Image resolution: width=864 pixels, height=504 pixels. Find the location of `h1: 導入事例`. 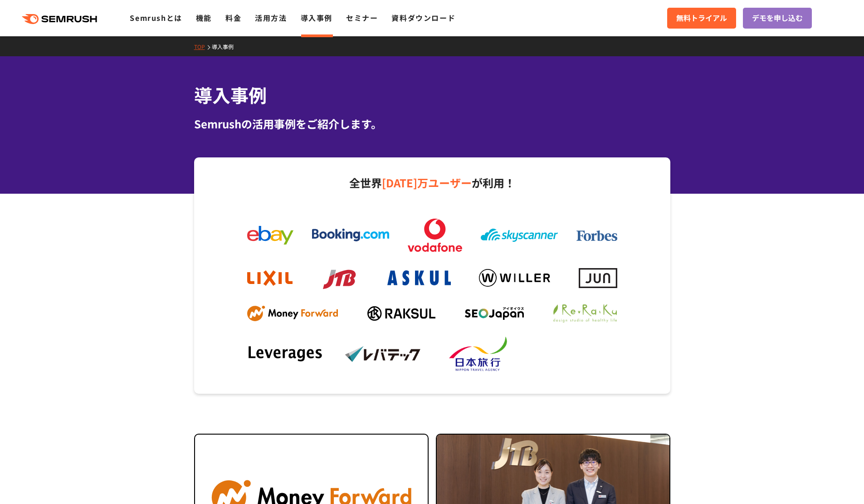

h1: 導入事例 is located at coordinates (432, 95).